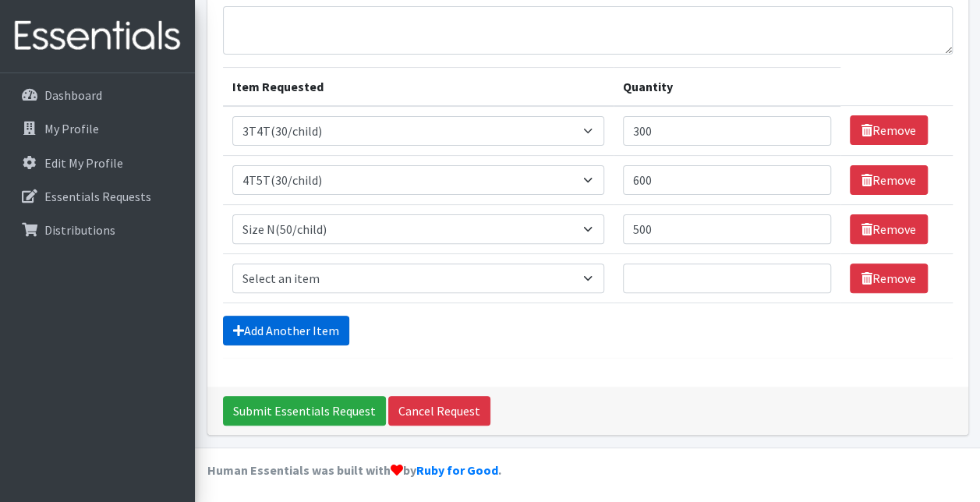 The height and width of the screenshot is (502, 980). Describe the element at coordinates (97, 197) in the screenshot. I see `p: Essentials Requests` at that location.